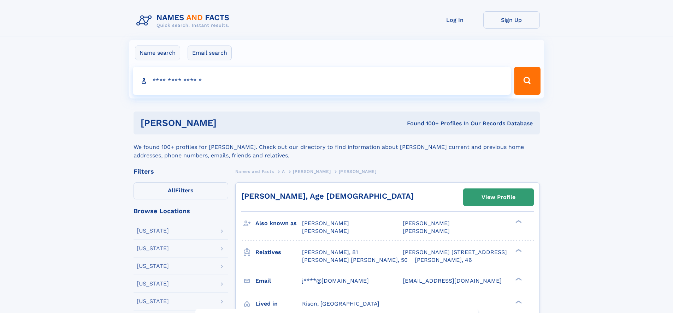  Describe the element at coordinates (283, 171) in the screenshot. I see `a: A` at that location.